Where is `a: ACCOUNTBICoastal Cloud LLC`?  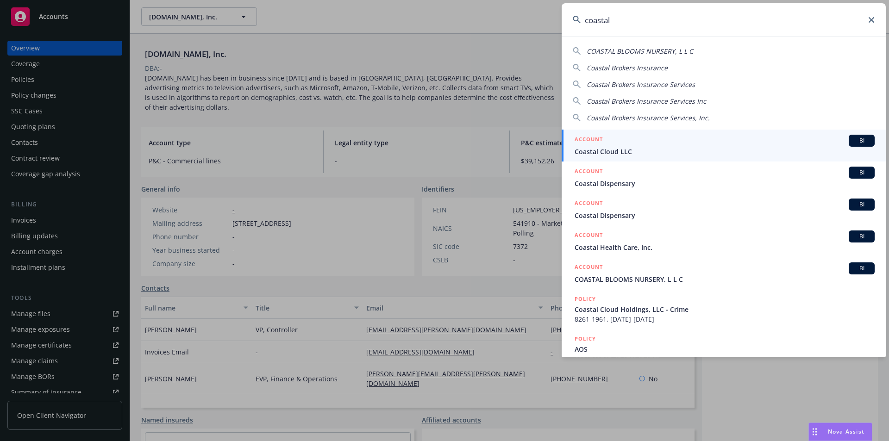 a: ACCOUNTBICoastal Cloud LLC is located at coordinates (724, 145).